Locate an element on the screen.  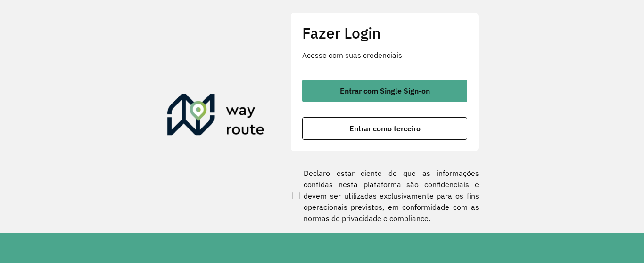
h2: Fazer Login is located at coordinates (385, 33).